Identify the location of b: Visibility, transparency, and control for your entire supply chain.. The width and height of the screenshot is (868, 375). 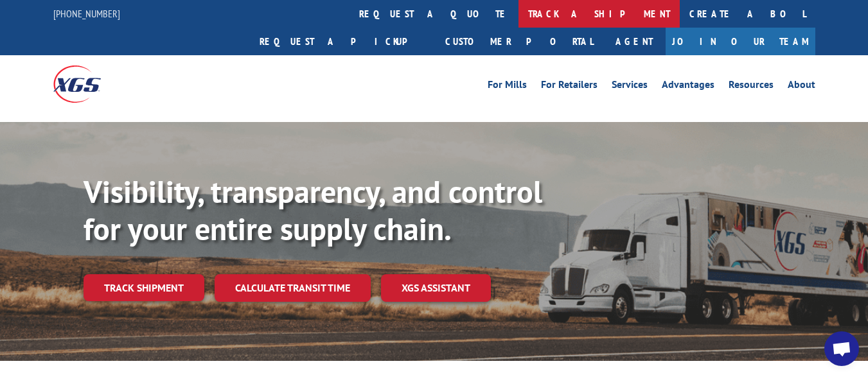
(313, 210).